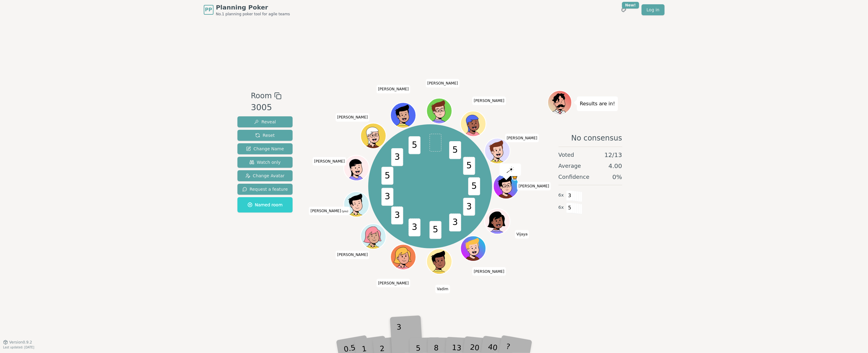  I want to click on span: Request a feature, so click(265, 189).